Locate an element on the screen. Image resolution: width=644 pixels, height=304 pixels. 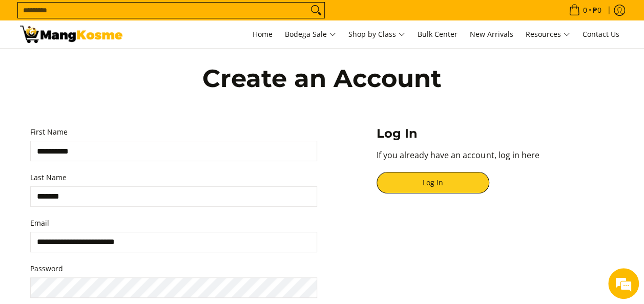
span: Resources is located at coordinates (548, 34).